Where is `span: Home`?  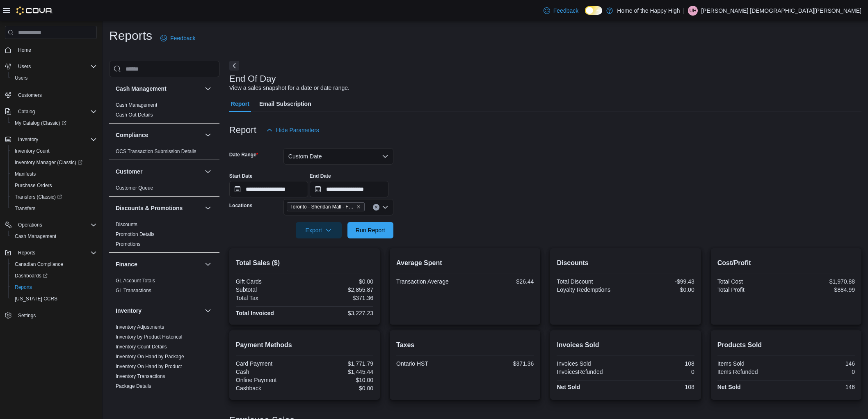 span: Home is located at coordinates (56, 49).